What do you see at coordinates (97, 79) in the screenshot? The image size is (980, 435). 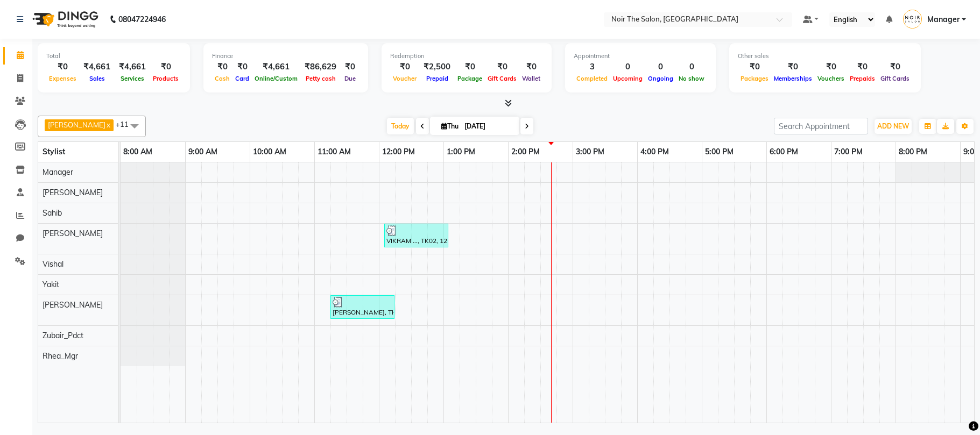 I see `span: Sales` at bounding box center [97, 79].